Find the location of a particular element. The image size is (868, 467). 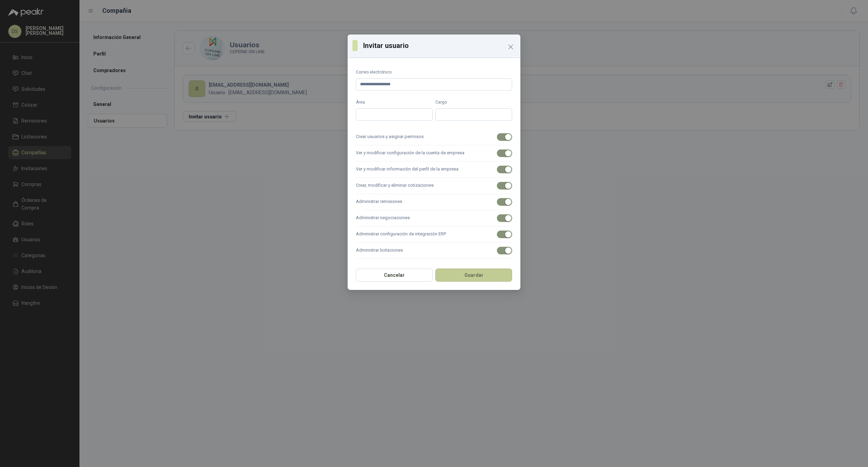

label: Ver y modificar información del perfil de la empresa is located at coordinates (434, 169).